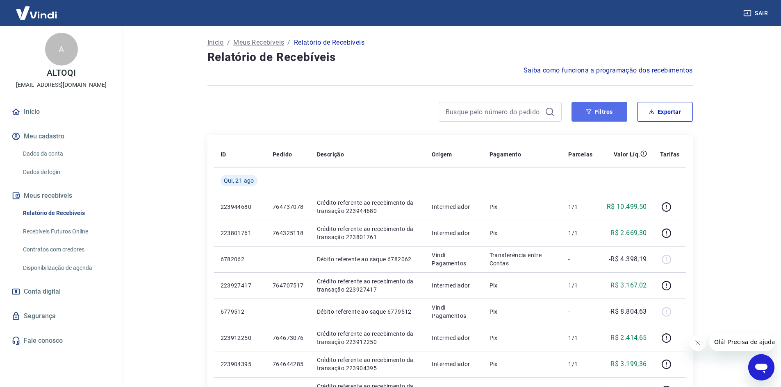 Image resolution: width=781 pixels, height=387 pixels. I want to click on p: Valor Líq., so click(627, 154).